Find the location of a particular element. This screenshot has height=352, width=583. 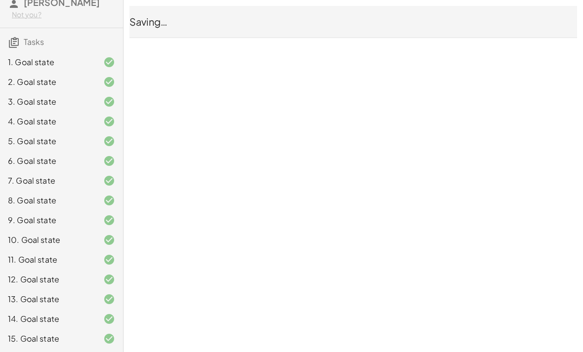

div: 12. Goal state is located at coordinates (47, 280).